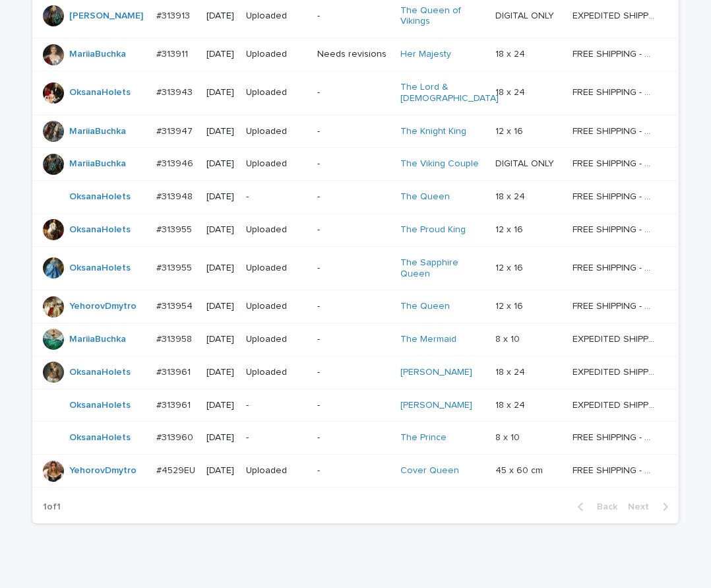  Describe the element at coordinates (177, 469) in the screenshot. I see `p: #4529EU` at that location.